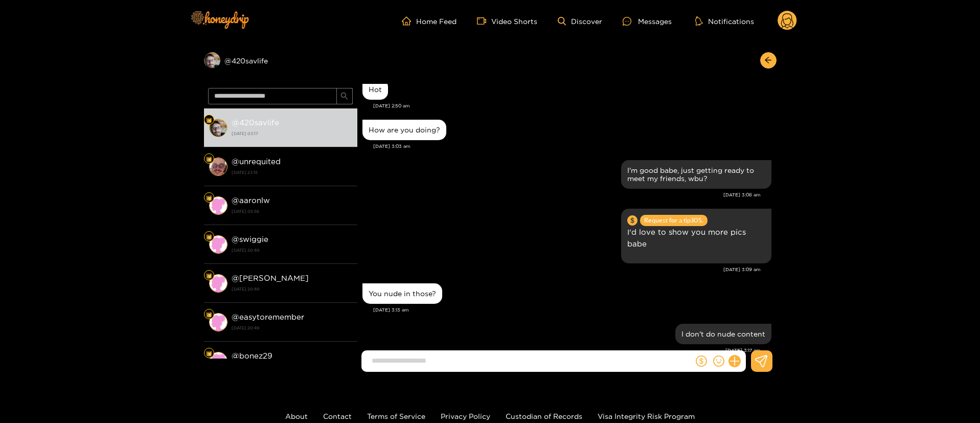 This screenshot has height=423, width=980. I want to click on div: Oct. 4, 3:09 am, so click(696, 236).